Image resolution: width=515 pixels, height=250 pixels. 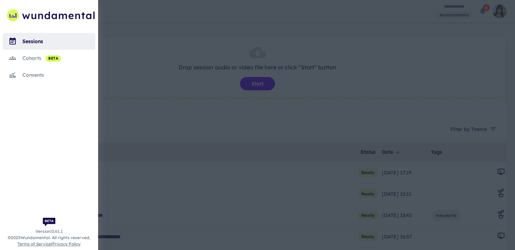 What do you see at coordinates (49, 75) in the screenshot?
I see `a: consents` at bounding box center [49, 75].